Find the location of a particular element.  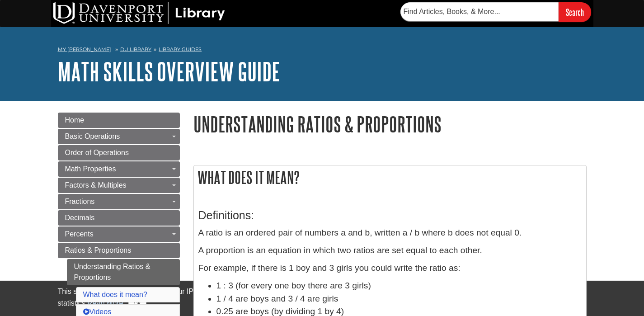

a: Understanding Ratios & Proportions is located at coordinates (123, 272).